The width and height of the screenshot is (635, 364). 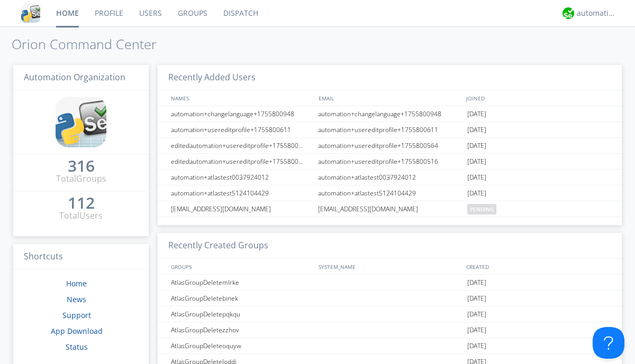 What do you see at coordinates (241, 329) in the screenshot?
I see `div: AtlasGroupDeletezzhov` at bounding box center [241, 329].